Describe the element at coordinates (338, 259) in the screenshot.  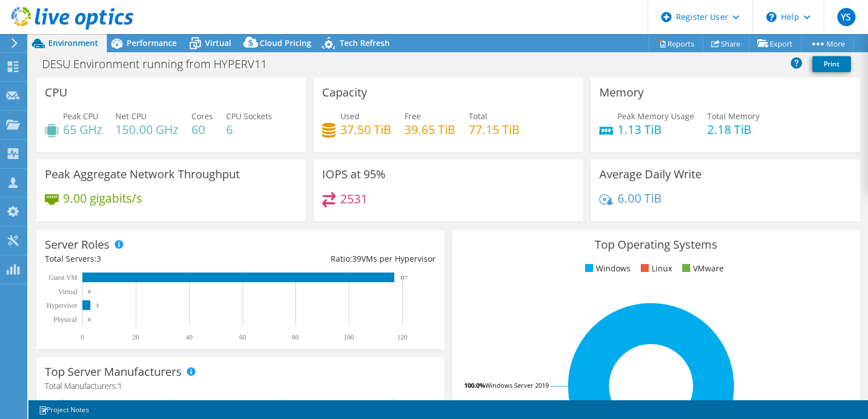
I see `div: Ratio: VMs per Hypervisor` at that location.